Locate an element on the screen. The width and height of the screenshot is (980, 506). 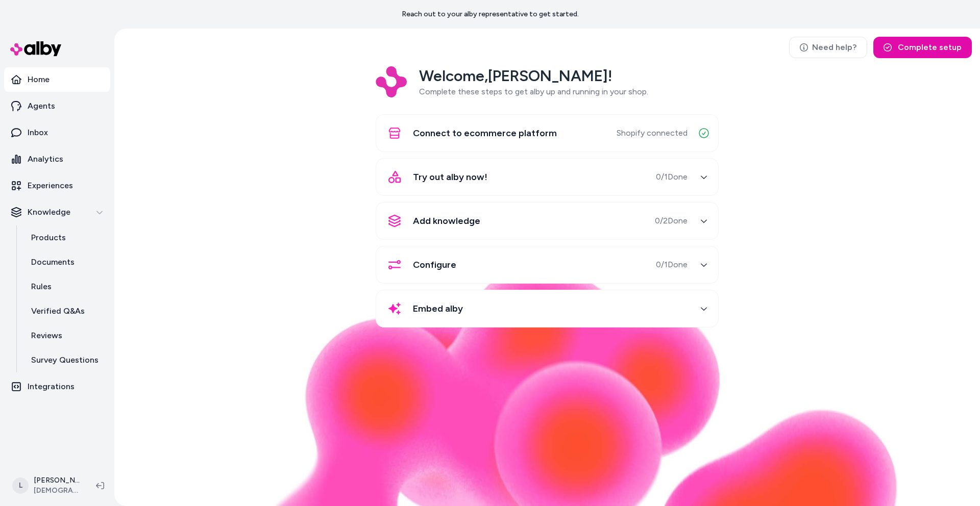
p: Verified Q&As is located at coordinates (58, 311).